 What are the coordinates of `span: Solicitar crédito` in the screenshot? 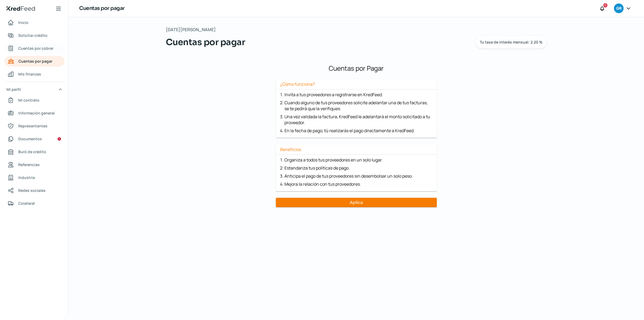 It's located at (33, 35).